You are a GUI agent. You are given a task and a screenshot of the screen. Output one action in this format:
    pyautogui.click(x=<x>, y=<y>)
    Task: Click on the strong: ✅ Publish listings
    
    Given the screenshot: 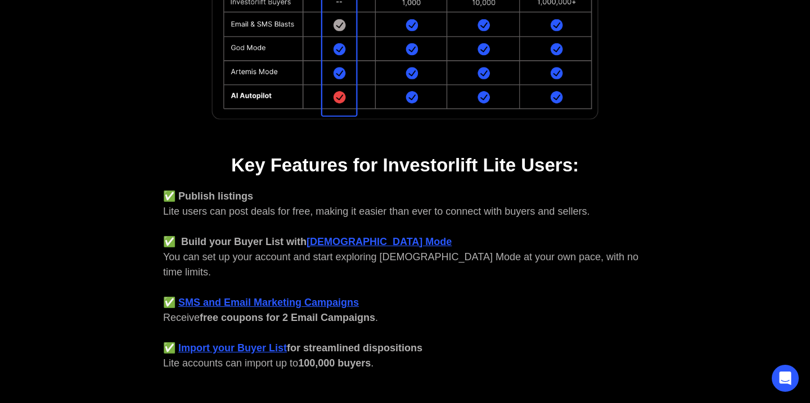 What is the action you would take?
    pyautogui.click(x=208, y=196)
    